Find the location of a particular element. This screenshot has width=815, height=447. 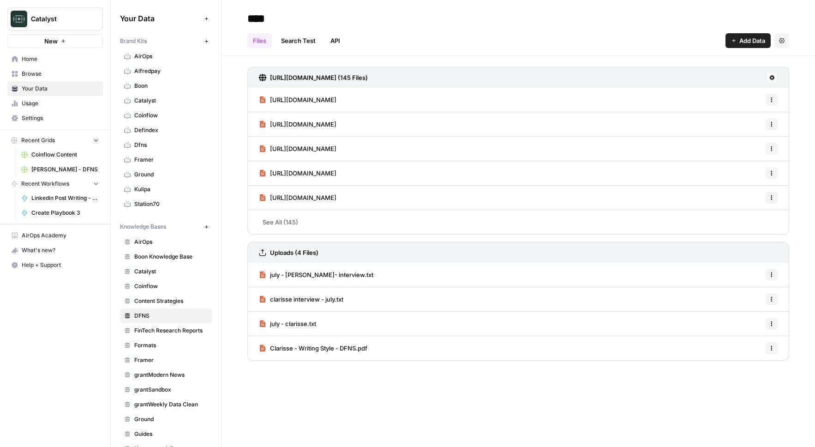

img: Catalyst Logo is located at coordinates (19, 19).